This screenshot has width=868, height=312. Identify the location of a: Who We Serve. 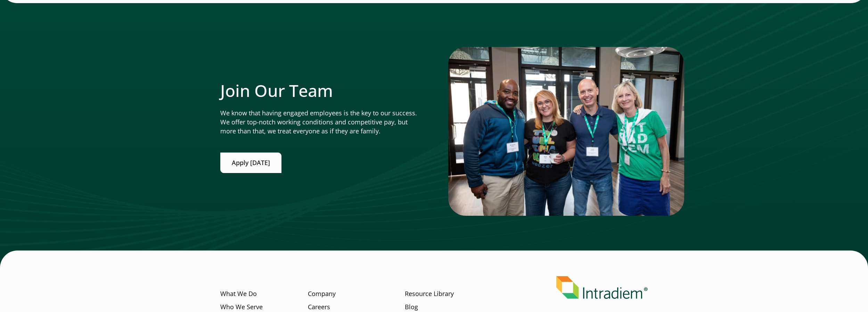
(241, 307).